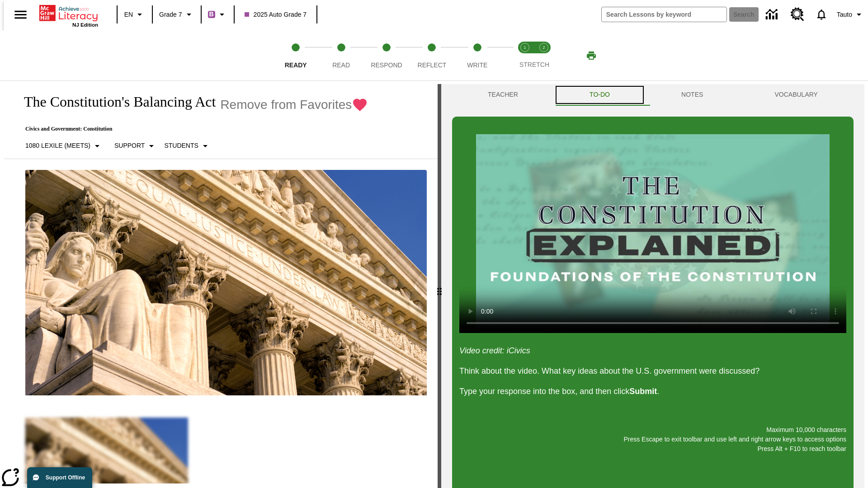 This screenshot has width=868, height=488. What do you see at coordinates (534, 64) in the screenshot?
I see `span: STRETCH` at bounding box center [534, 64].